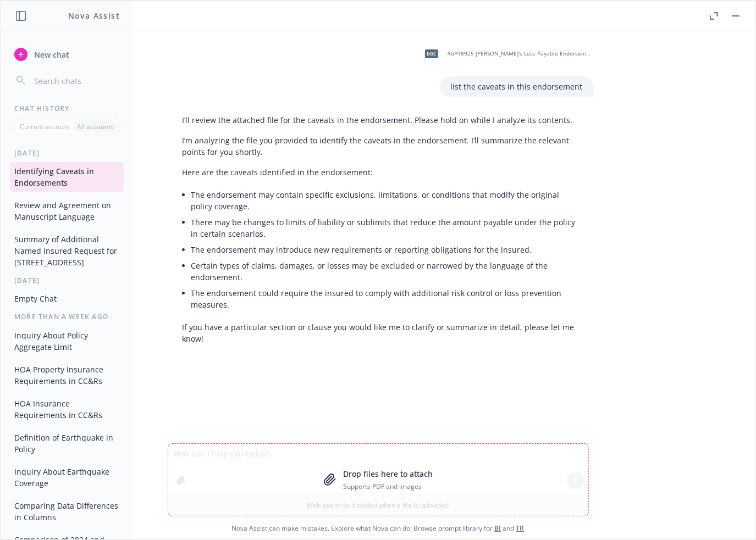 The width and height of the screenshot is (756, 540). Describe the element at coordinates (94, 15) in the screenshot. I see `h1: Nova Assist` at that location.